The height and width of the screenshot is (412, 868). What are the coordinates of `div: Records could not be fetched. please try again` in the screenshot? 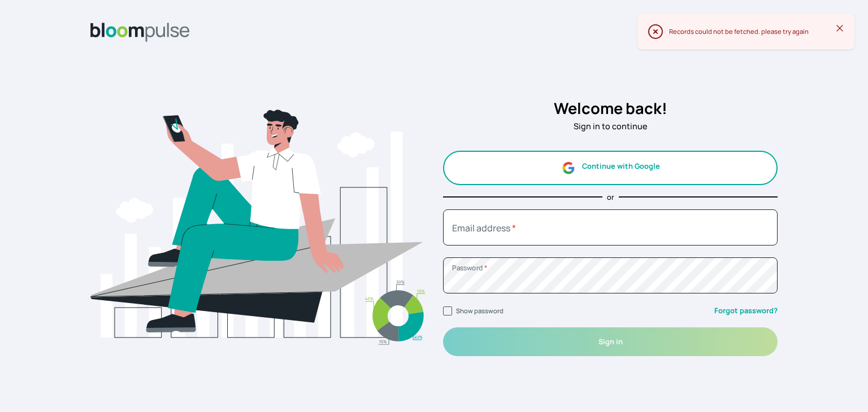 It's located at (753, 31).